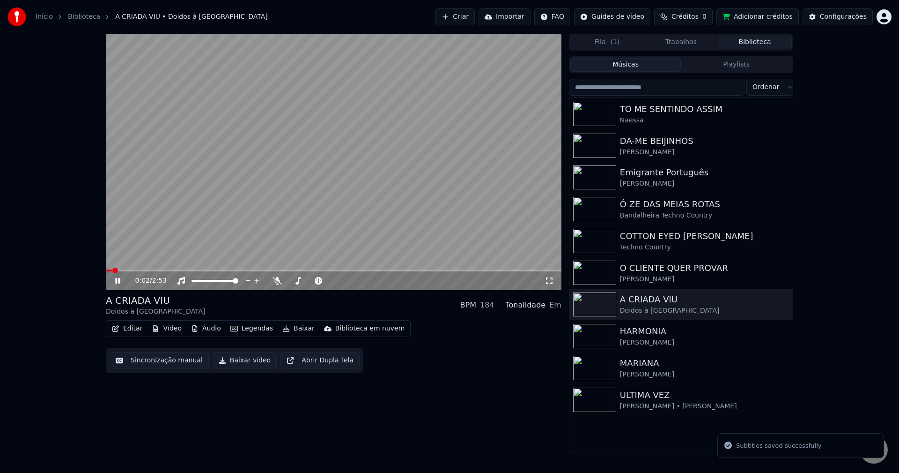 This screenshot has width=899, height=473. Describe the element at coordinates (607, 42) in the screenshot. I see `button: Fila` at that location.